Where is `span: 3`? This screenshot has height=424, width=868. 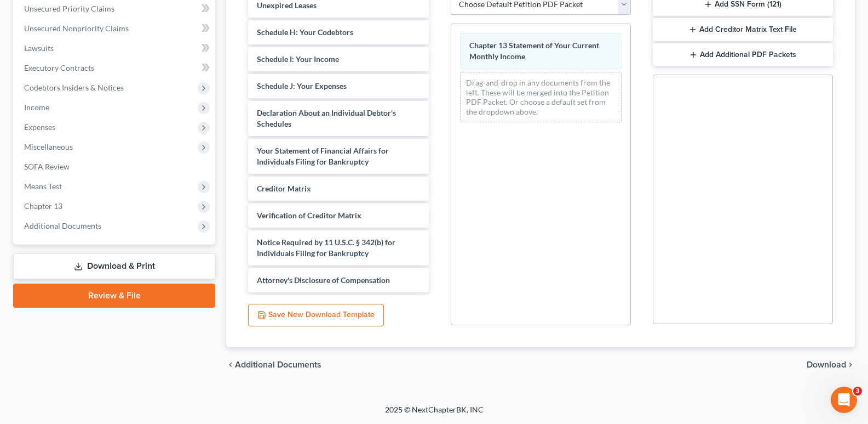
span: 3 is located at coordinates (858, 391).